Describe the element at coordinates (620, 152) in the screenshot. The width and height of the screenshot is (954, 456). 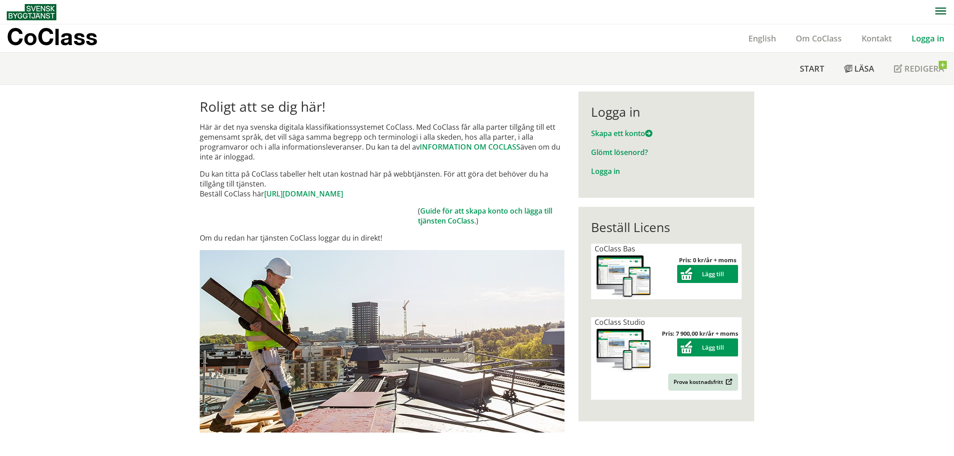
I see `a: Glömt lösenord?` at that location.